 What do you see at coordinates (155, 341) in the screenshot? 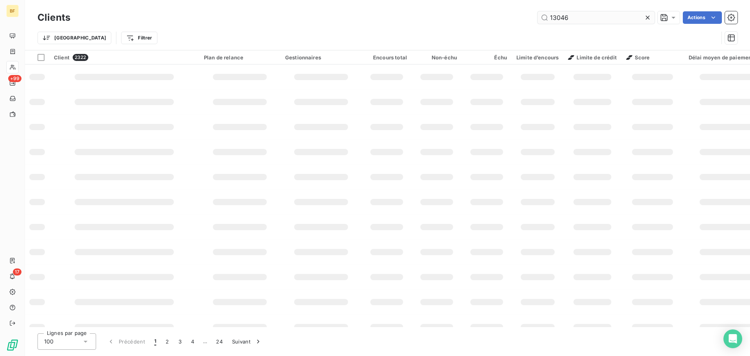
I see `button: 1` at bounding box center [155, 341].